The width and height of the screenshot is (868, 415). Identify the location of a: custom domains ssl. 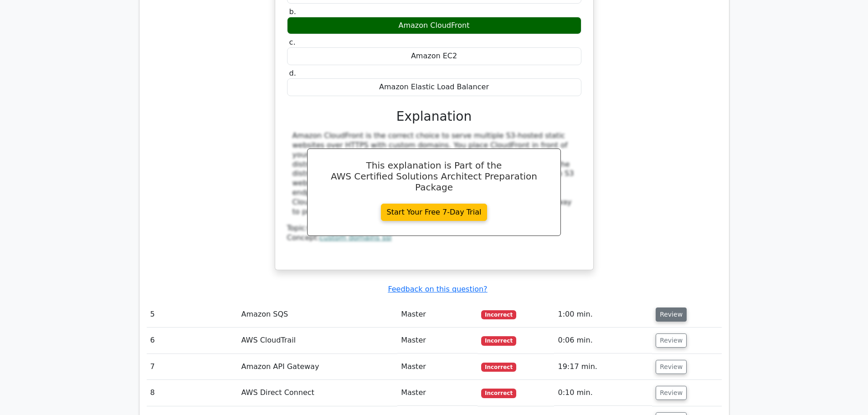
(356, 237).